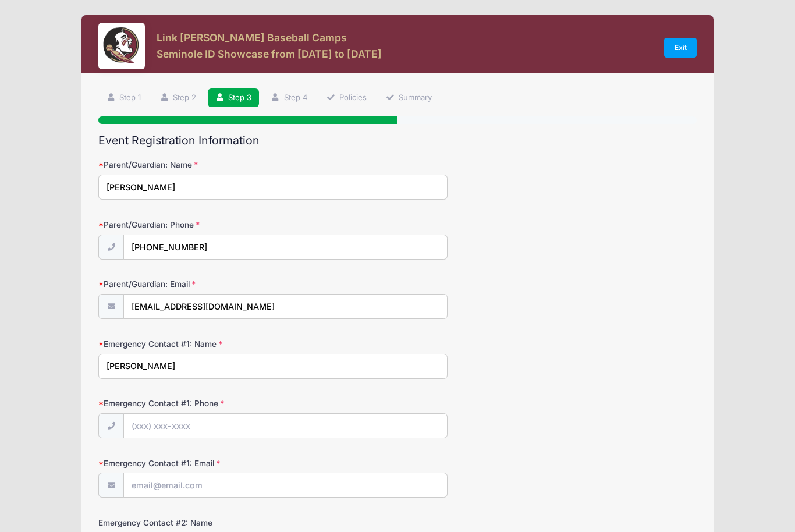 This screenshot has width=795, height=532. Describe the element at coordinates (398, 140) in the screenshot. I see `h2: Event Registration Information` at that location.